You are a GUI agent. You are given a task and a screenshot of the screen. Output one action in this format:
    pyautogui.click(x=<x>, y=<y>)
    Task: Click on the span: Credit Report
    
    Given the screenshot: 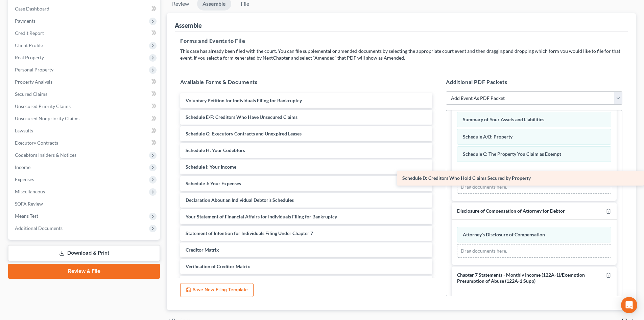 What is the action you would take?
    pyautogui.click(x=29, y=33)
    